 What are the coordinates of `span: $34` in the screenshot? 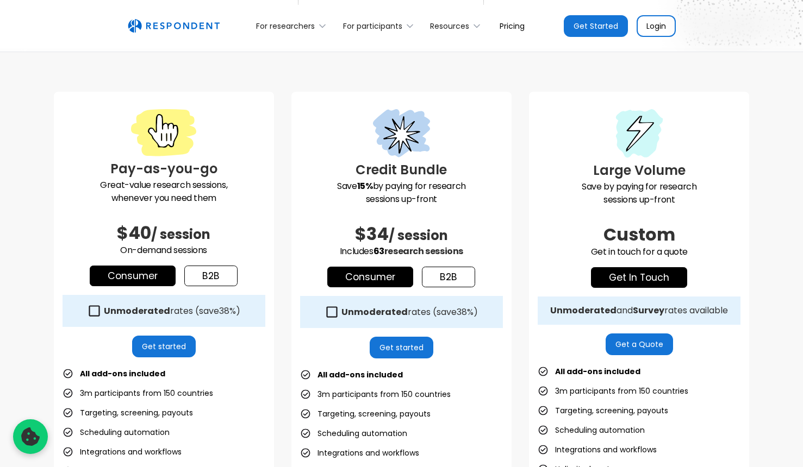 It's located at (372, 234).